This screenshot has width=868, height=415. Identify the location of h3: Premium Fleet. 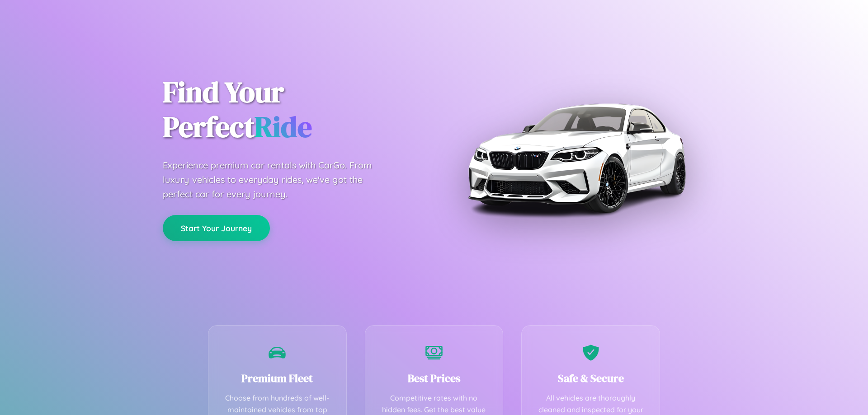
(277, 378).